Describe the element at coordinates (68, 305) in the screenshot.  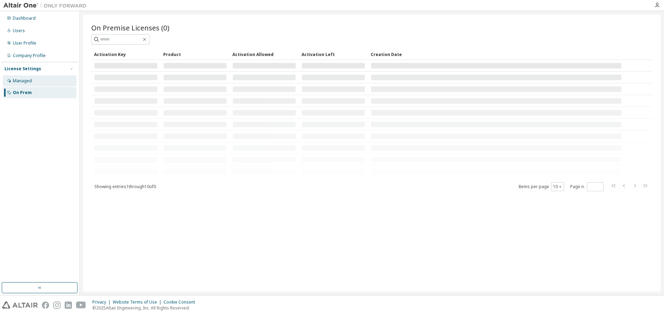
I see `img: linkedin.svg` at that location.